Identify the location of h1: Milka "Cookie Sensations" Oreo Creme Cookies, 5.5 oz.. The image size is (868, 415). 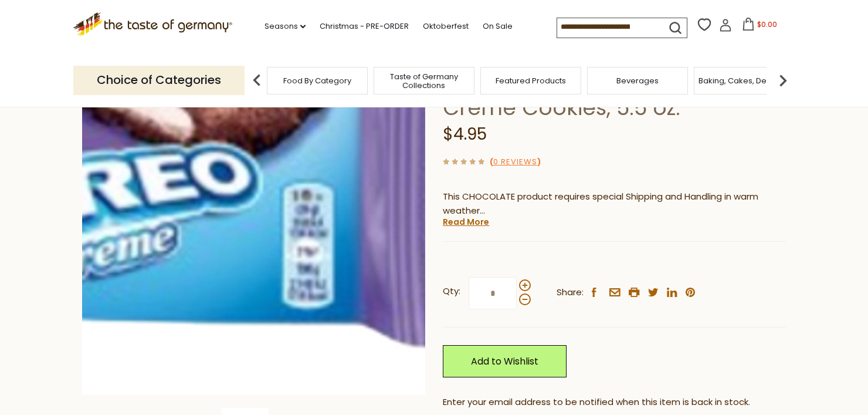
(614, 94).